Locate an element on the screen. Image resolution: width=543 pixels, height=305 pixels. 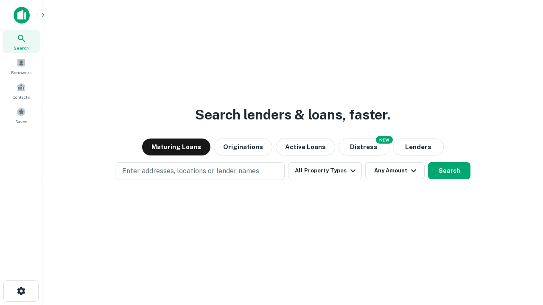
span: Search is located at coordinates (21, 48).